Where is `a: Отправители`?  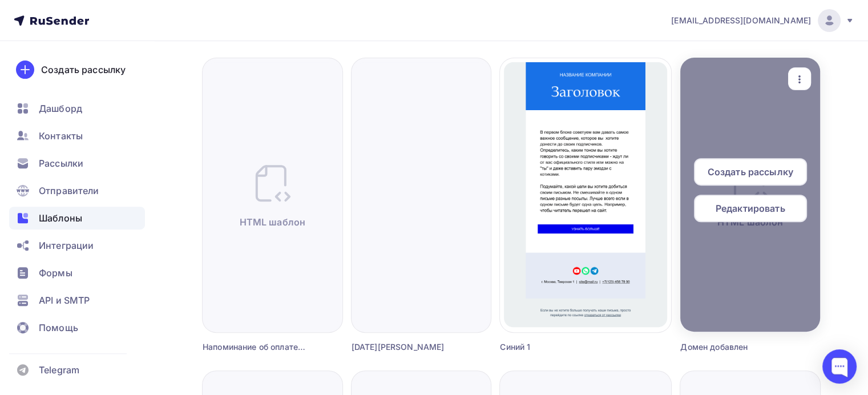 a: Отправители is located at coordinates (77, 191).